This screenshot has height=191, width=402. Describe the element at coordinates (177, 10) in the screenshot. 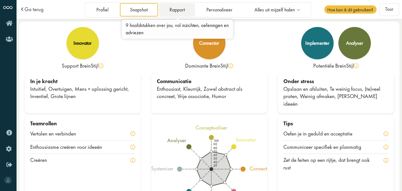

I see `a: Rapport` at that location.